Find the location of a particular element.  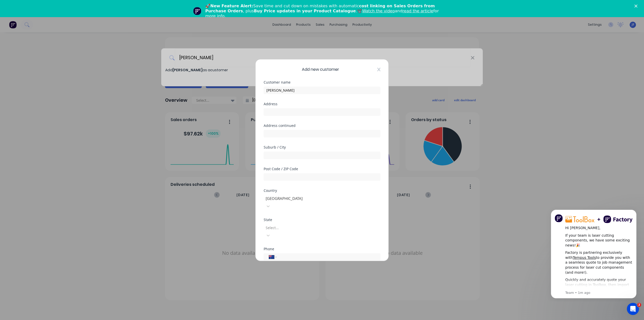

div: State is located at coordinates (322, 220).